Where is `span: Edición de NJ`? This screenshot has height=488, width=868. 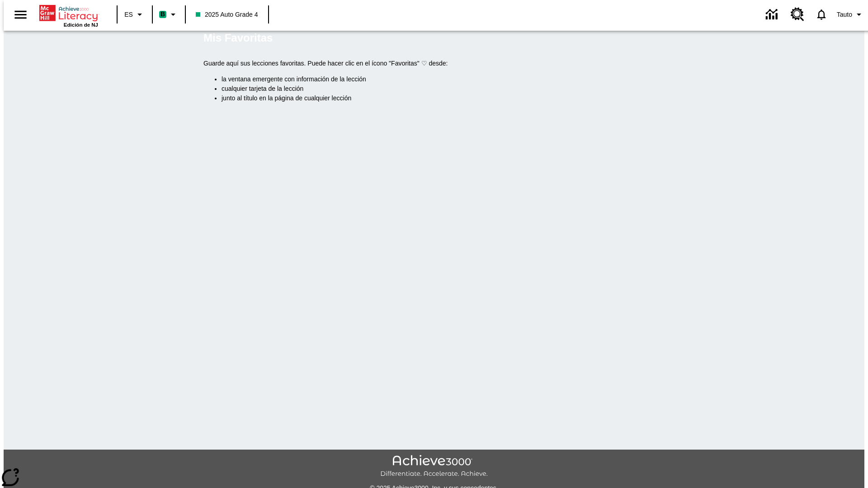
span: Edición de NJ is located at coordinates (80, 25).